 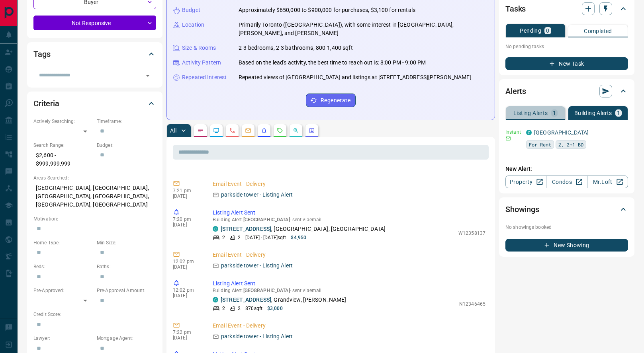 I want to click on p: Min Size:, so click(x=126, y=243).